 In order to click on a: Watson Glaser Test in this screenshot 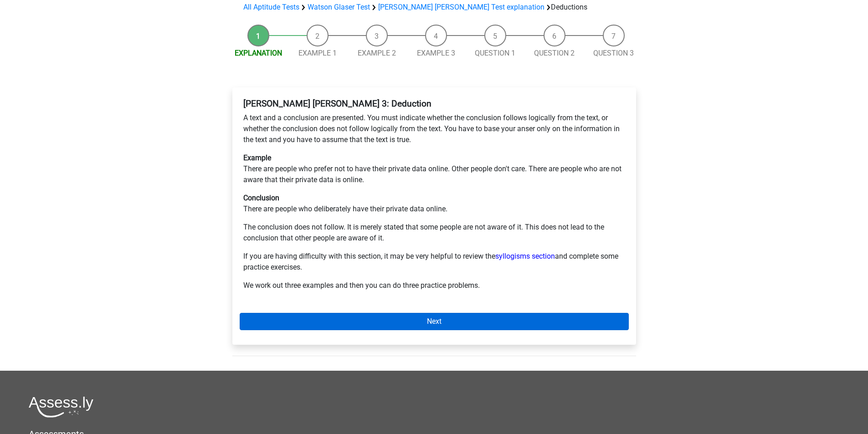, I will do `click(339, 7)`.